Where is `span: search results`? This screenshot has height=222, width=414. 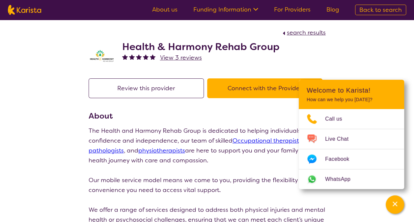 span: search results is located at coordinates (306, 33).